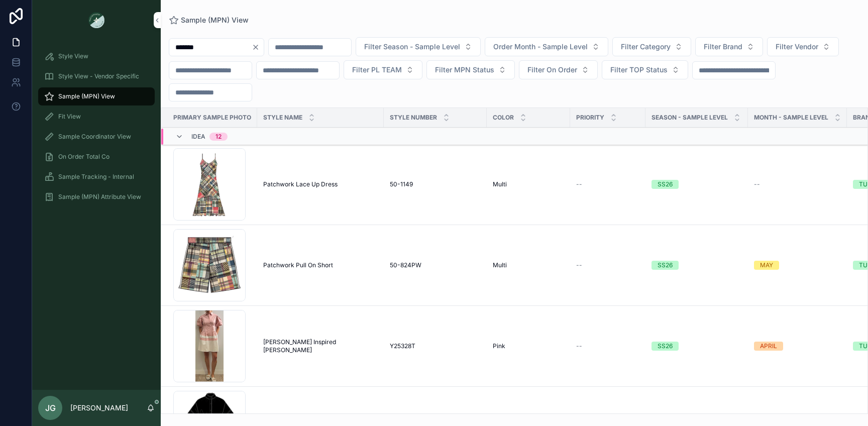  Describe the element at coordinates (98, 76) in the screenshot. I see `span: Style View - Vendor Specific` at that location.